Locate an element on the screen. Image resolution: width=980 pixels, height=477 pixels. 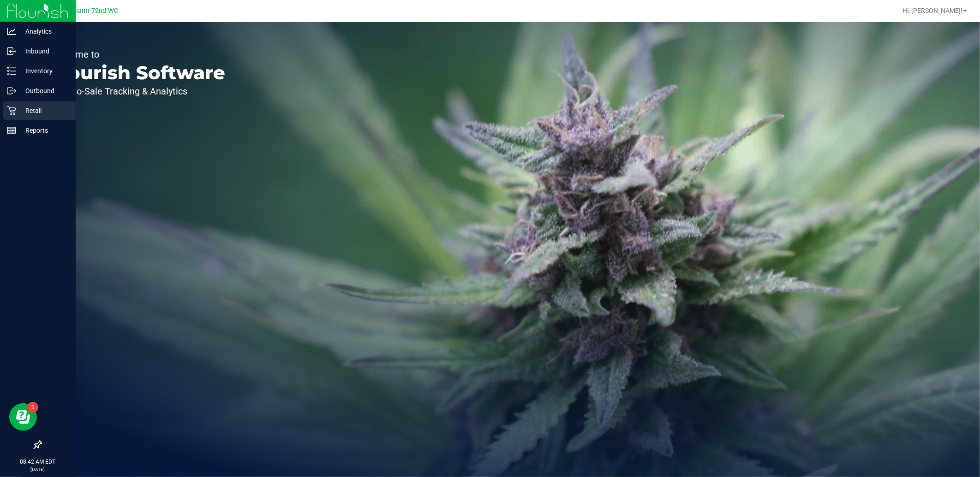
inline-svg: Inventory is located at coordinates (11, 71).